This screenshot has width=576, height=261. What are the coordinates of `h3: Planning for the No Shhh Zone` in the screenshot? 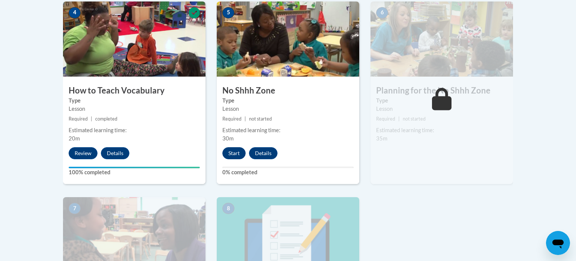 It's located at (442, 90).